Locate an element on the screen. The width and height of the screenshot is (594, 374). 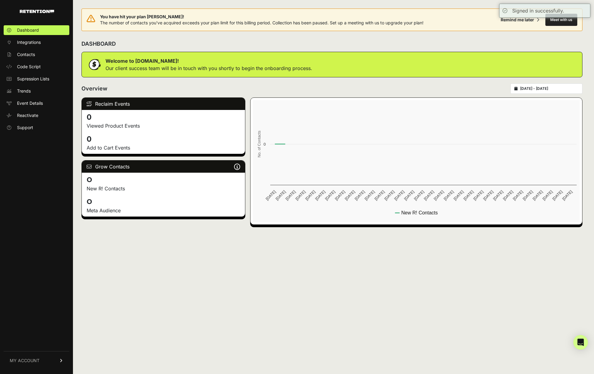
div: Open Intercom Messenger is located at coordinates (581, 342).